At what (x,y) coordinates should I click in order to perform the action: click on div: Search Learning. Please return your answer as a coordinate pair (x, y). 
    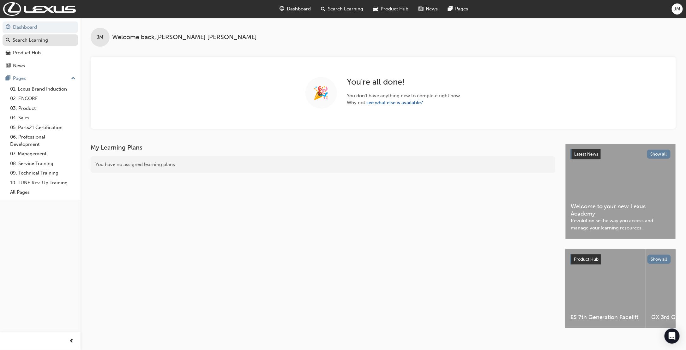
    Looking at the image, I should click on (30, 40).